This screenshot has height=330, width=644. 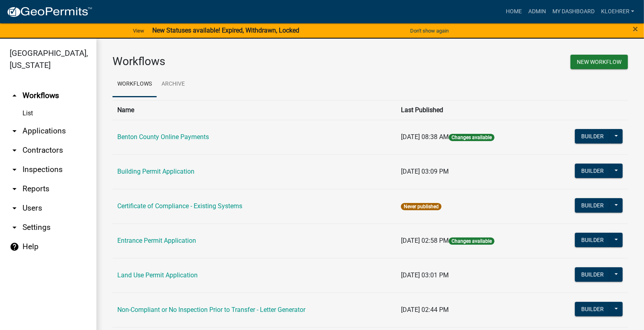 I want to click on a: Certificate of Compliance - Existing Systems, so click(x=180, y=206).